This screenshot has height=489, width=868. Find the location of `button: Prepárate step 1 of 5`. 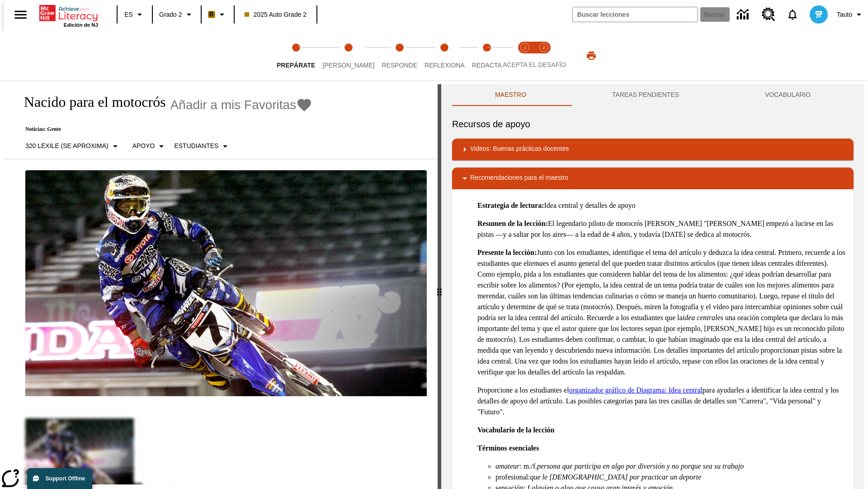

button: Prepárate step 1 of 5 is located at coordinates (296, 56).